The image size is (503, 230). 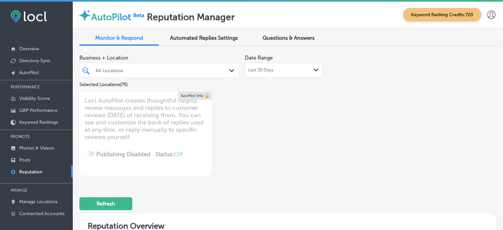 What do you see at coordinates (29, 49) in the screenshot?
I see `p: Overview` at bounding box center [29, 49].